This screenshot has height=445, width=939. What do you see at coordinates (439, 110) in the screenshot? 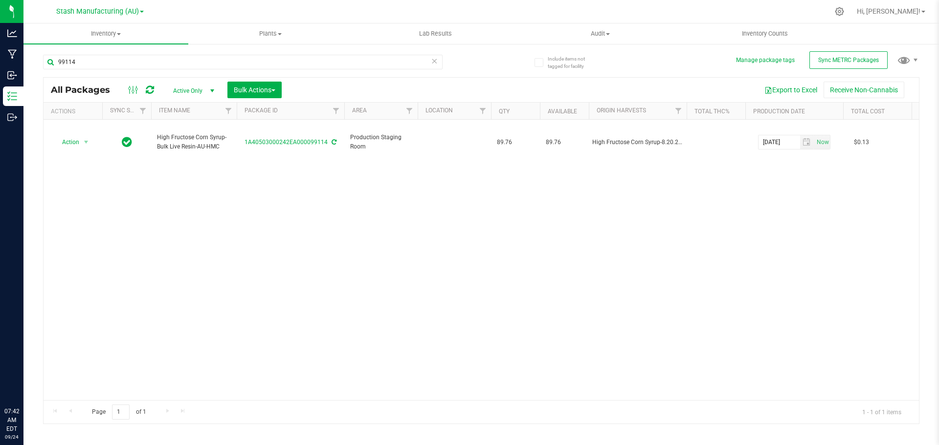
I see `a: Location` at bounding box center [439, 110].